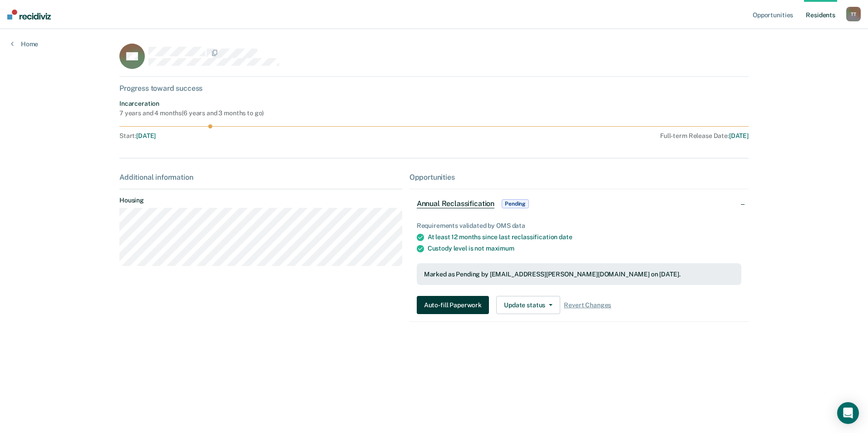  I want to click on div: Progress toward success, so click(434, 88).